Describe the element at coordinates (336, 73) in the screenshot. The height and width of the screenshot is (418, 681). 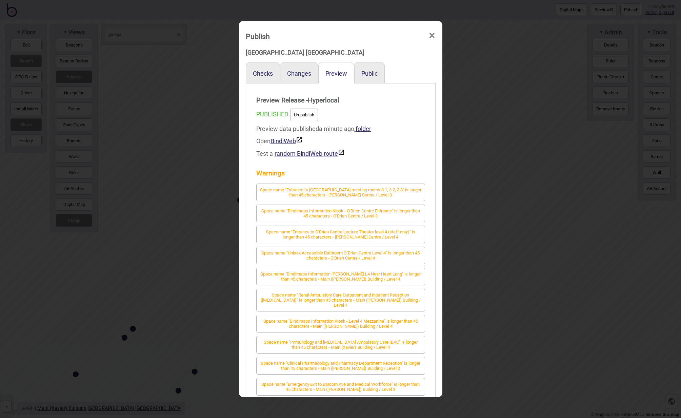
I see `button: Preview` at that location.